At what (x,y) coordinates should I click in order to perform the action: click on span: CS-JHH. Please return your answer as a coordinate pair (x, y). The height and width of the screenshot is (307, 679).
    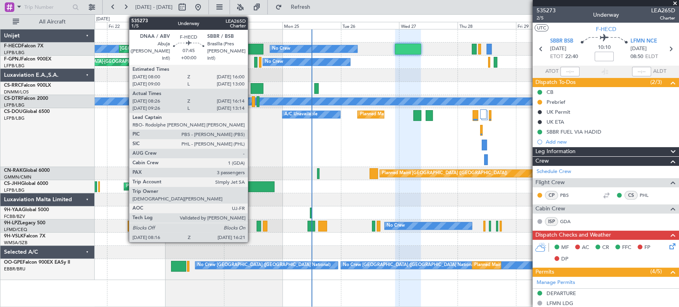
    Looking at the image, I should click on (12, 184).